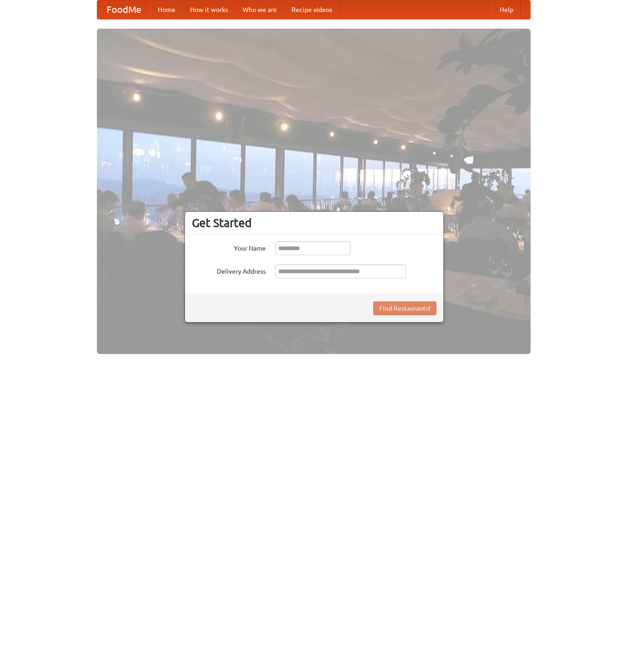 This screenshot has height=653, width=627. I want to click on a: Help, so click(507, 10).